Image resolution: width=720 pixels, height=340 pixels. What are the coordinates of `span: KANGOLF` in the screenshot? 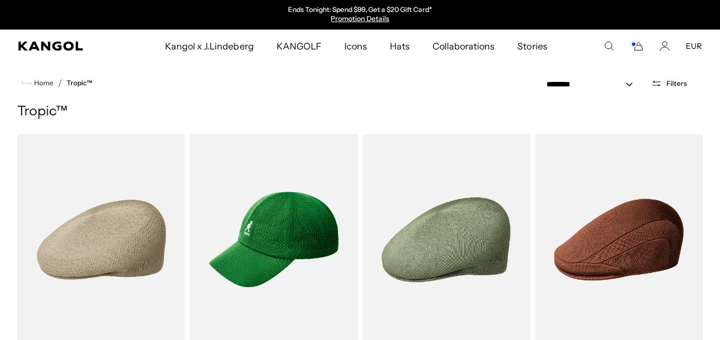 It's located at (299, 46).